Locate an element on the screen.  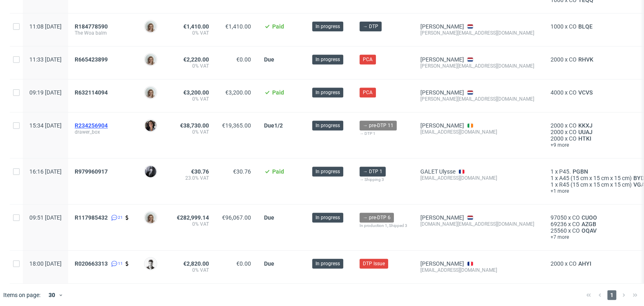
span: 1000 is located at coordinates (557, 27).